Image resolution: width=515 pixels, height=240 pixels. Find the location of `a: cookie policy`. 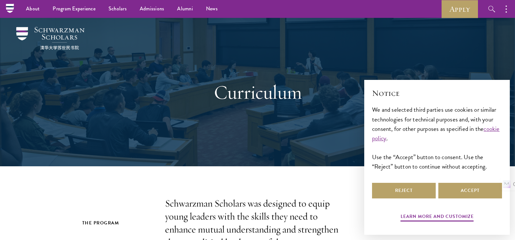

a: cookie policy is located at coordinates (436, 133).